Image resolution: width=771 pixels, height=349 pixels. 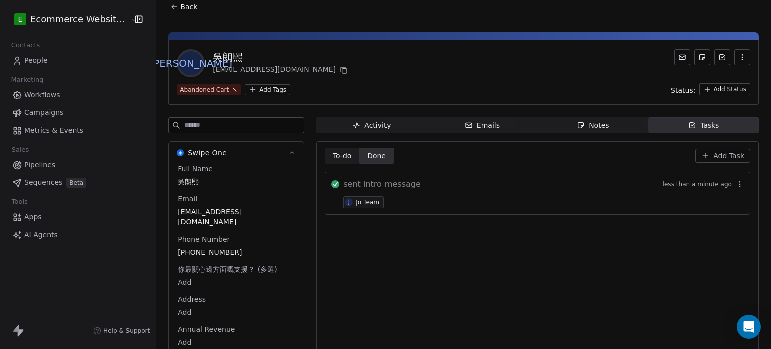 I want to click on span: Annual Revenue, so click(x=206, y=329).